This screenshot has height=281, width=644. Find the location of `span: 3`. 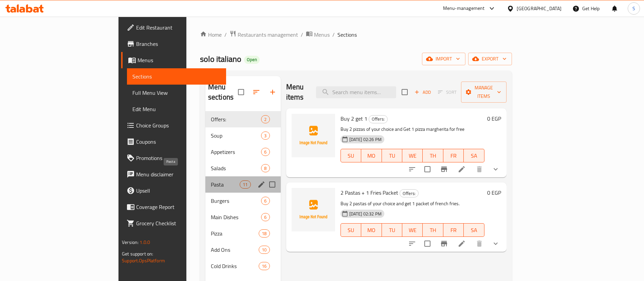

span: 3 is located at coordinates (265, 136).